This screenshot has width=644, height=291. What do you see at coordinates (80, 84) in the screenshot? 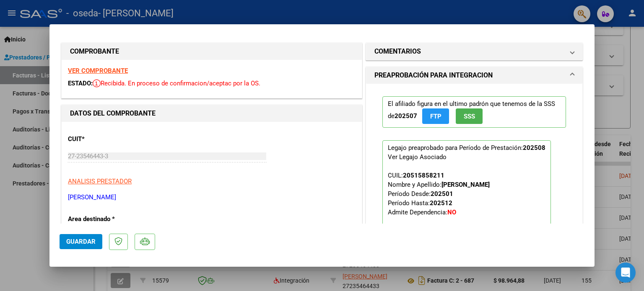
I see `span: ESTADO:` at bounding box center [80, 84].